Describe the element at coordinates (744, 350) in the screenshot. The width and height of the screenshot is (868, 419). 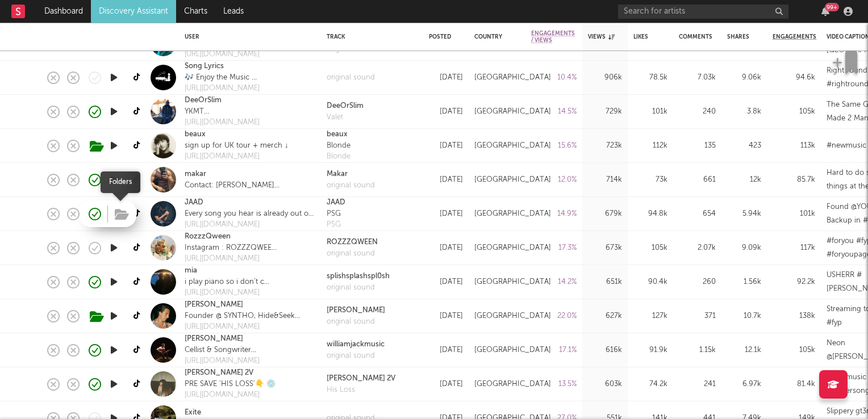
I see `div: 12.1k` at that location.